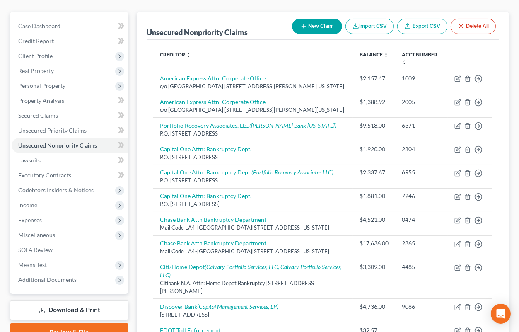 This screenshot has width=519, height=332. What do you see at coordinates (251, 270) in the screenshot?
I see `a: Citi/Home Depot(Calvary Portfolio Services, LLC, Calvary Portfolio Services, LLC)` at bounding box center [251, 270].